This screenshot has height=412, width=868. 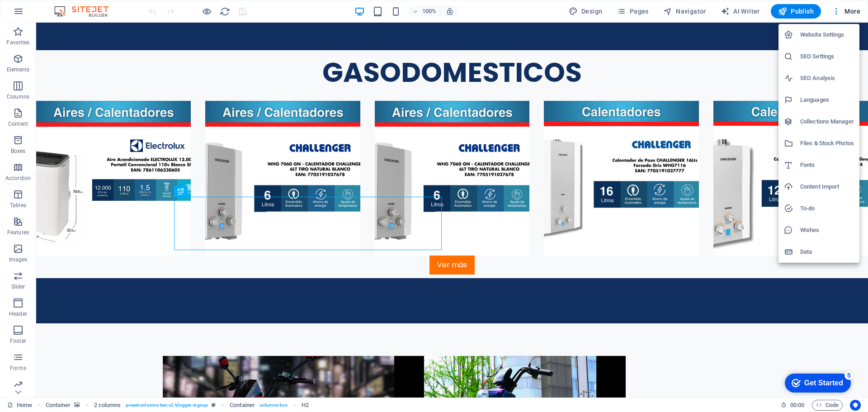 What do you see at coordinates (827, 100) in the screenshot?
I see `h6: Languages` at bounding box center [827, 100].